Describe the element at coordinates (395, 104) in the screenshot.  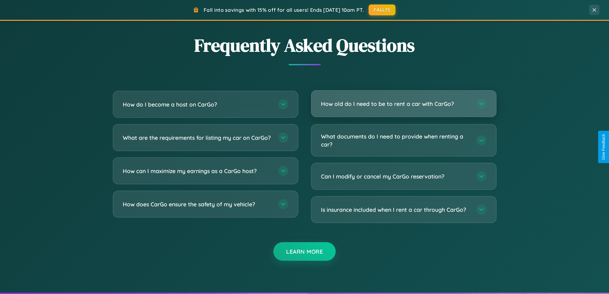
I see `h3: How old do I need to be to rent a car with CarGo?` at that location.